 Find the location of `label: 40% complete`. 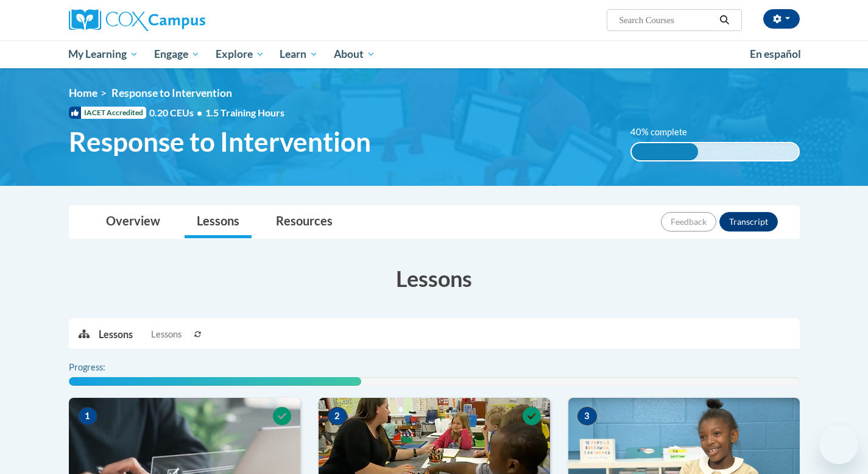

label: 40% complete is located at coordinates (665, 132).